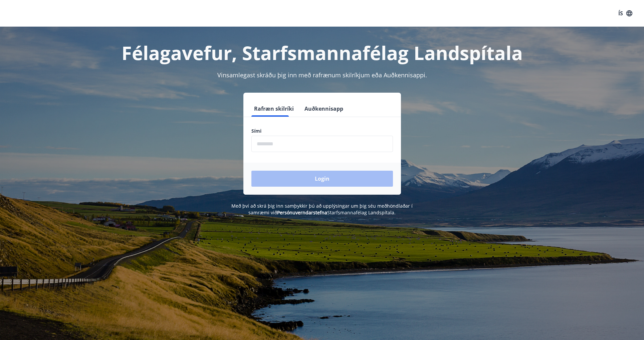 The width and height of the screenshot is (644, 340). I want to click on h1: Félagavefur, Starfsmannafélag Landspítala, so click(322, 53).